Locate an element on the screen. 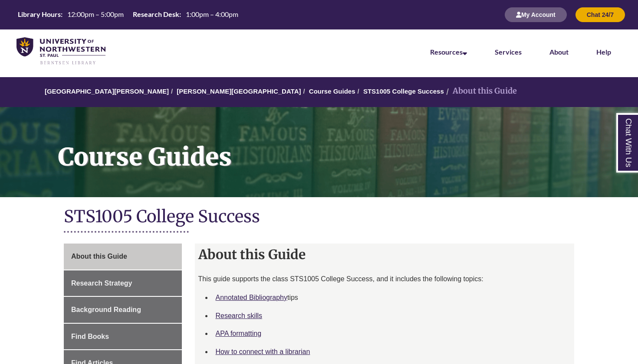 The height and width of the screenshot is (364, 638). th: Research Desk: is located at coordinates (156, 14).